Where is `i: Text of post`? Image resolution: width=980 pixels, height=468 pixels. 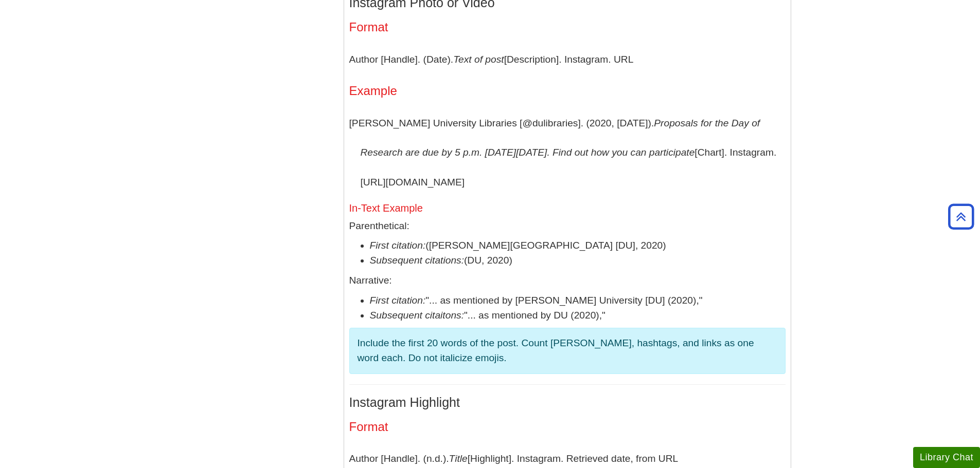
i: Text of post is located at coordinates (478, 59).